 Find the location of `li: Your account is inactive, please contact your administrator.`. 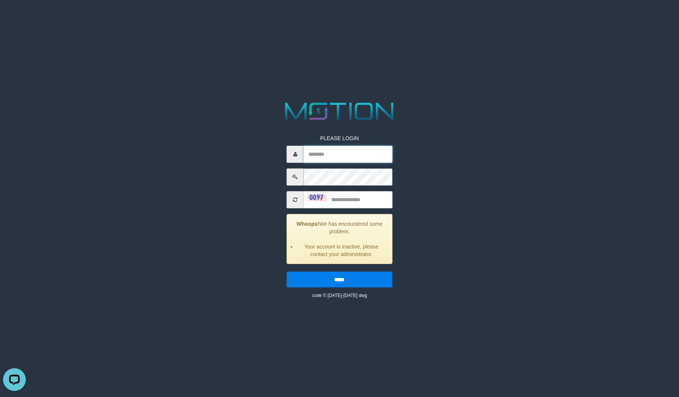

li: Your account is inactive, please contact your administrator. is located at coordinates (341, 251).